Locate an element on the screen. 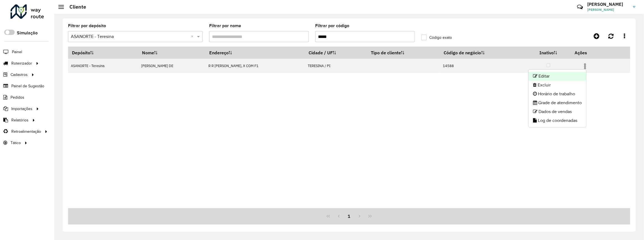  label: Simulação is located at coordinates (27, 33).